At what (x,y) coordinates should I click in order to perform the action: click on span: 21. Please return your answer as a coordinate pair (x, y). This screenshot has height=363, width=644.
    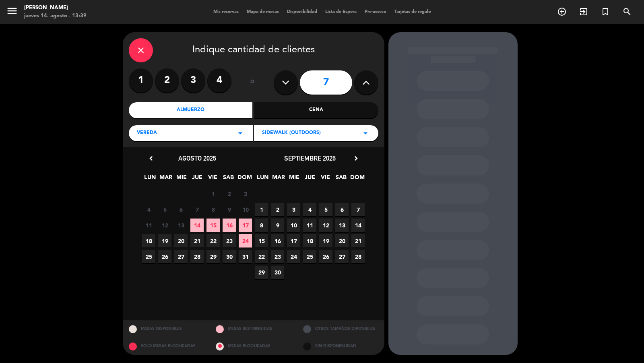
    Looking at the image, I should click on (358, 241).